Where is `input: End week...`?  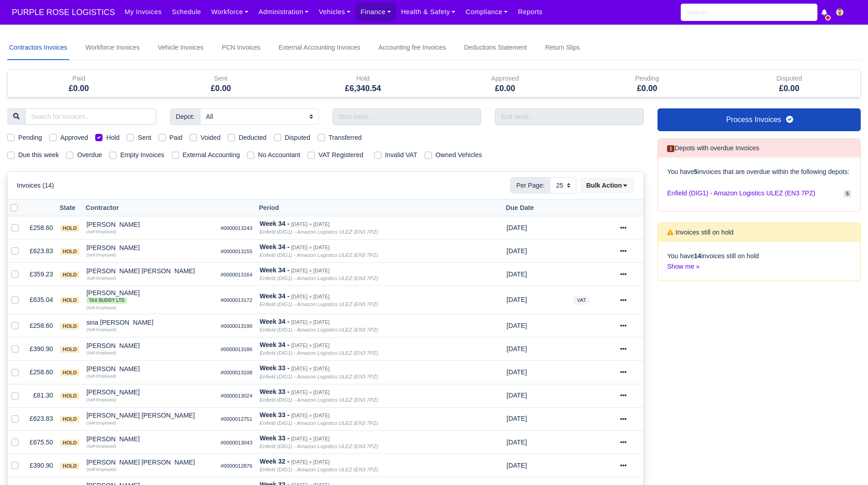 input: End week... is located at coordinates (569, 117).